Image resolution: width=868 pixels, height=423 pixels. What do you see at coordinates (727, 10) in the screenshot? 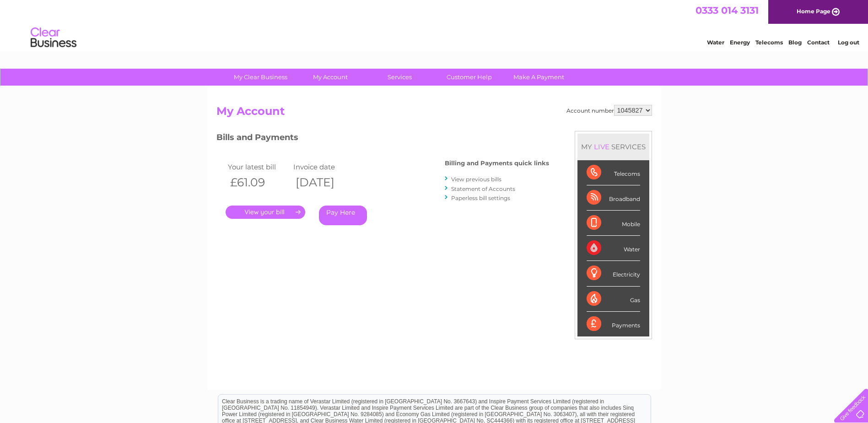
I see `span: 0333 014 3131` at bounding box center [727, 10].